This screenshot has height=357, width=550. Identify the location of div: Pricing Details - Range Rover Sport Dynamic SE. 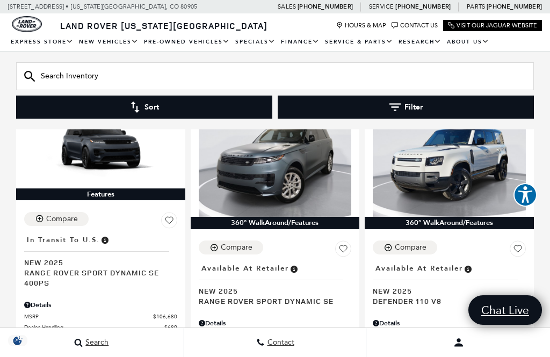
(275, 324).